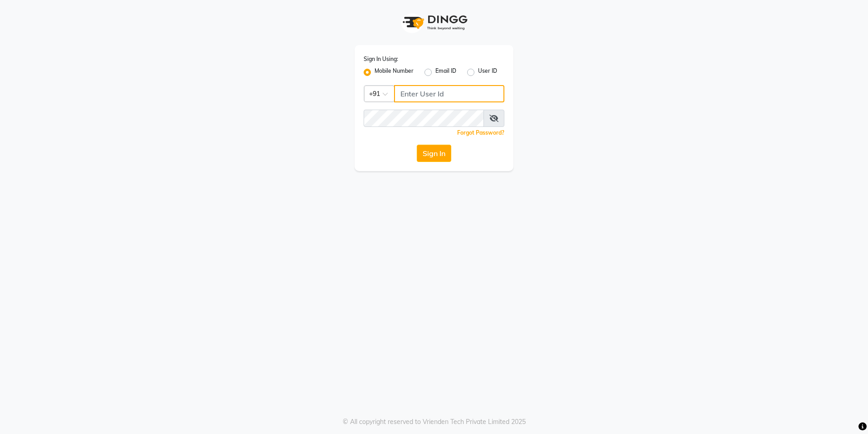 The width and height of the screenshot is (868, 434). What do you see at coordinates (487, 73) in the screenshot?
I see `label: User ID` at bounding box center [487, 73].